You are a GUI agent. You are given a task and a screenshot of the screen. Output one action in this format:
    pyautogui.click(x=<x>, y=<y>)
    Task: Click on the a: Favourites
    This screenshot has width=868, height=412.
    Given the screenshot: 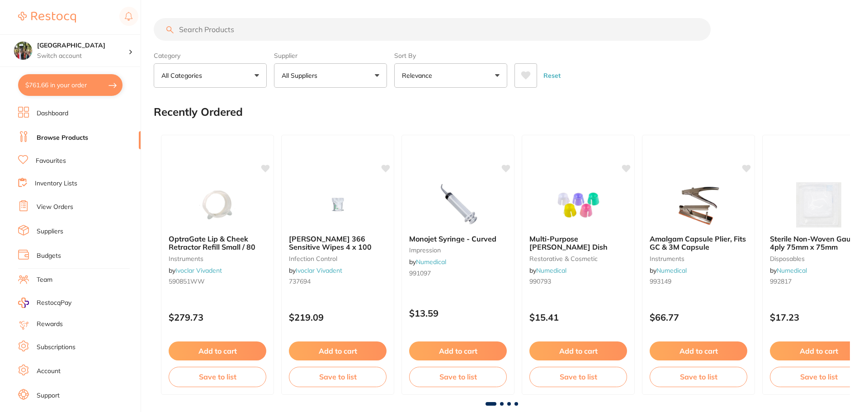 What is the action you would take?
    pyautogui.click(x=51, y=161)
    